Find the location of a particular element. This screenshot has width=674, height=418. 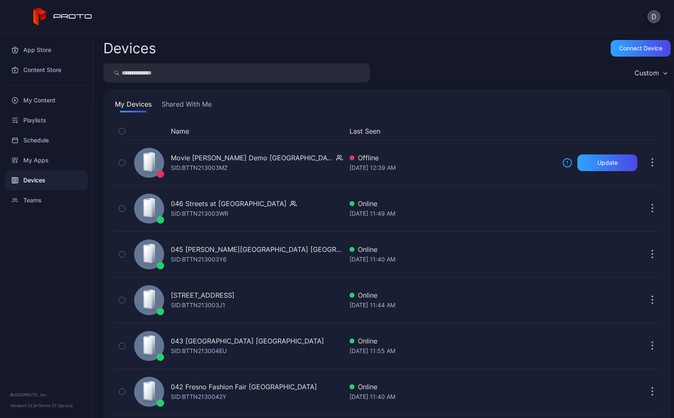

a: My Apps is located at coordinates (46, 160).